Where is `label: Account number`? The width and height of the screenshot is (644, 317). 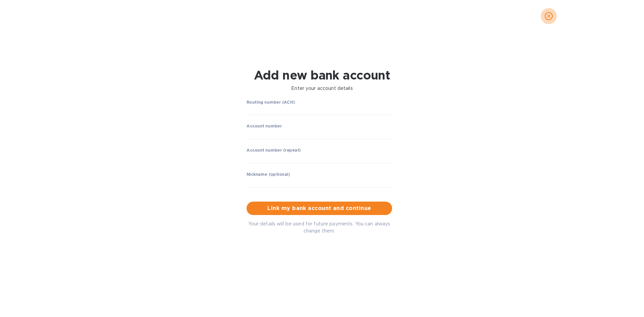
label: Account number is located at coordinates (264, 127).